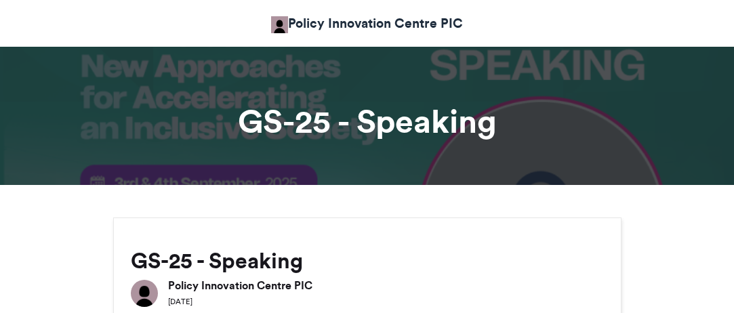 Image resolution: width=734 pixels, height=313 pixels. What do you see at coordinates (367, 23) in the screenshot?
I see `a: Policy Innovation Centre PIC` at bounding box center [367, 23].